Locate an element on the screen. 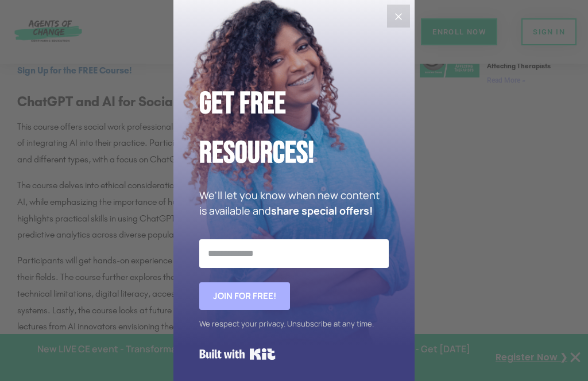 The width and height of the screenshot is (588, 381). div: We respect your privacy. Unsubscribe at any time. is located at coordinates (294, 324).